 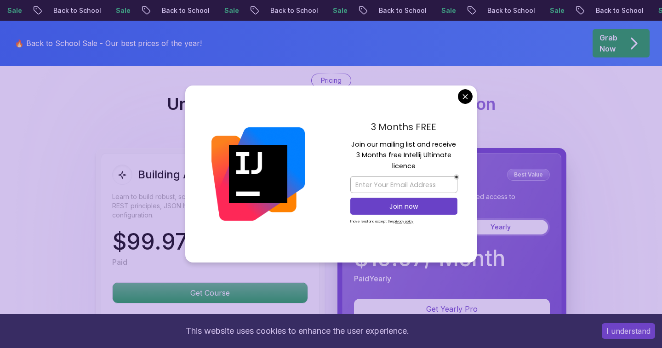 I want to click on h2: Unlimited Learning with, so click(x=331, y=104).